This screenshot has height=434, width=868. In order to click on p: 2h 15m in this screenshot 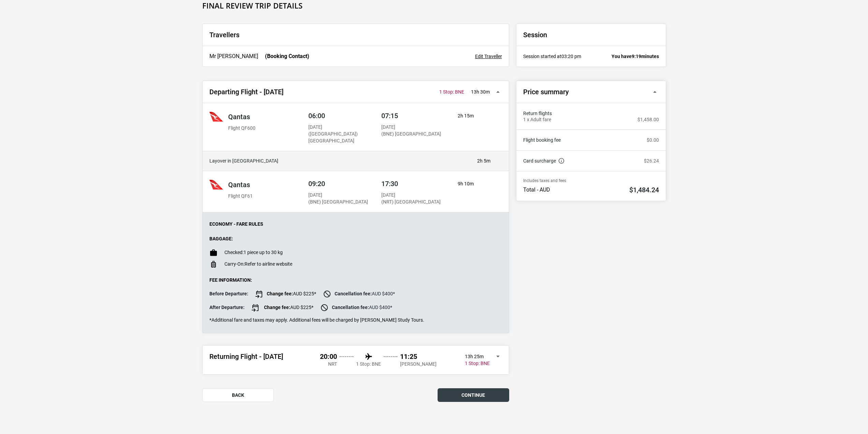, I will do `click(475, 116)`.